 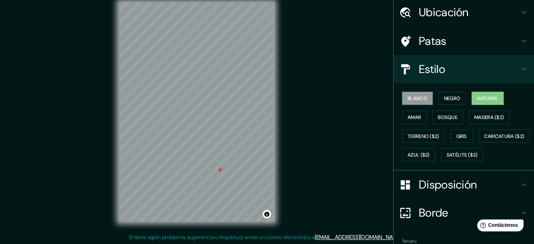 What do you see at coordinates (452, 98) in the screenshot?
I see `button: Negro` at bounding box center [452, 98].